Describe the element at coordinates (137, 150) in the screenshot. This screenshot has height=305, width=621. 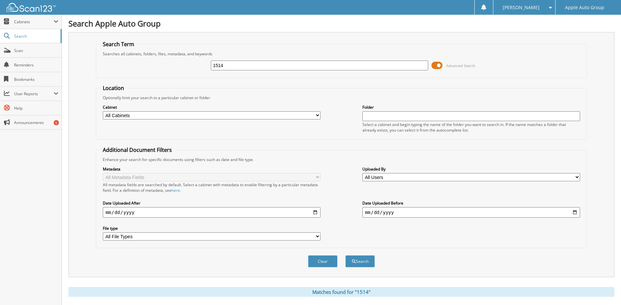
I see `legend: Additional Document Filters` at that location.